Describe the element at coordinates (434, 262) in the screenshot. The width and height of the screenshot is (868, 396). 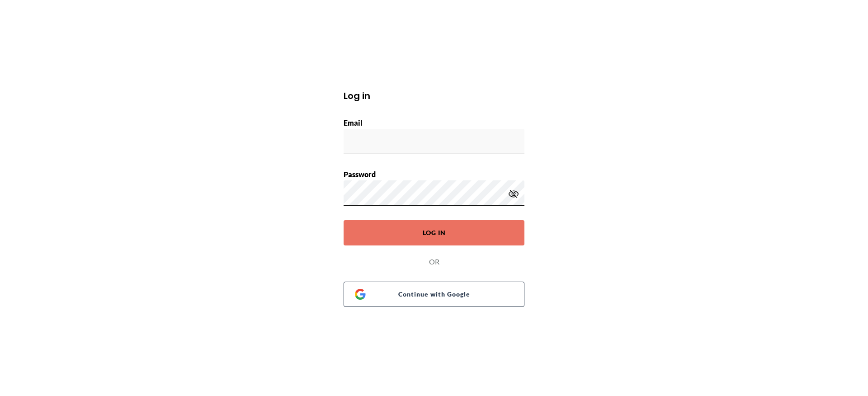
I see `div: OR` at that location.